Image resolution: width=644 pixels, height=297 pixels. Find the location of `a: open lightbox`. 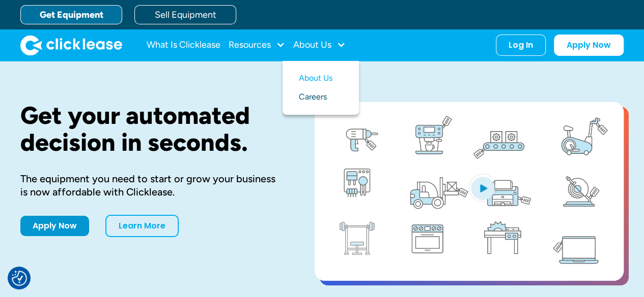

a: open lightbox is located at coordinates (468, 191).